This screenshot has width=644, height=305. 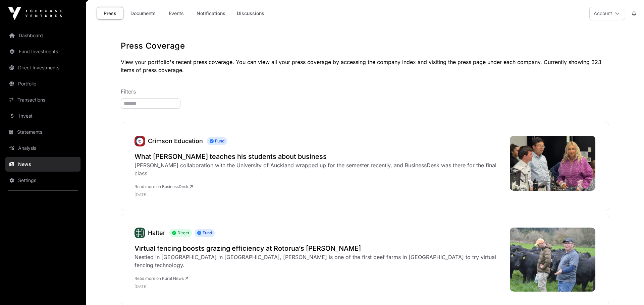 What do you see at coordinates (43, 116) in the screenshot?
I see `a: Invest` at bounding box center [43, 116].